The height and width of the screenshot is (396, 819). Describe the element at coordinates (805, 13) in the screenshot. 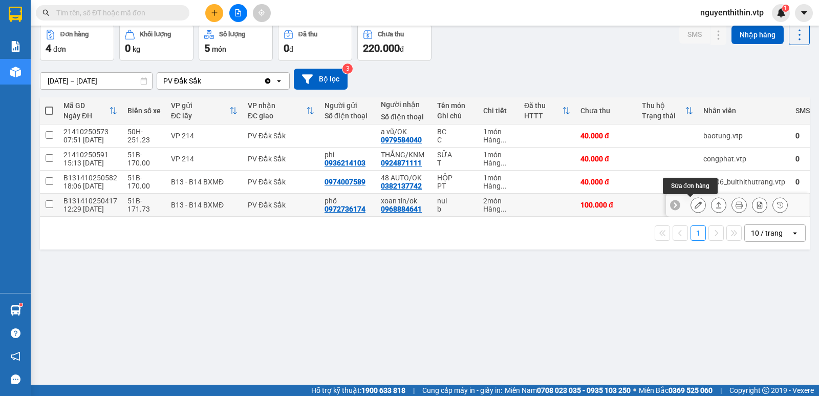

I see `span: caret-down` at that location.